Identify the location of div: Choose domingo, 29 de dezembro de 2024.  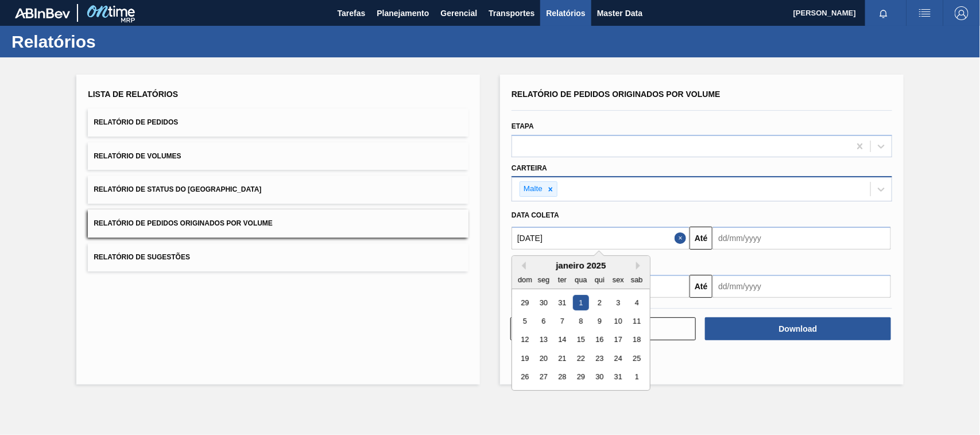
(525, 302).